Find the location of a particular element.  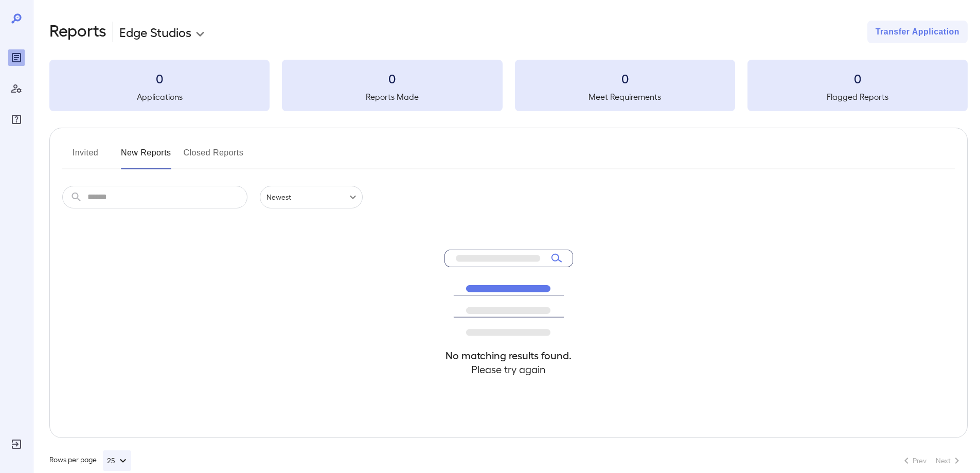

div: Newest is located at coordinates (311, 197).